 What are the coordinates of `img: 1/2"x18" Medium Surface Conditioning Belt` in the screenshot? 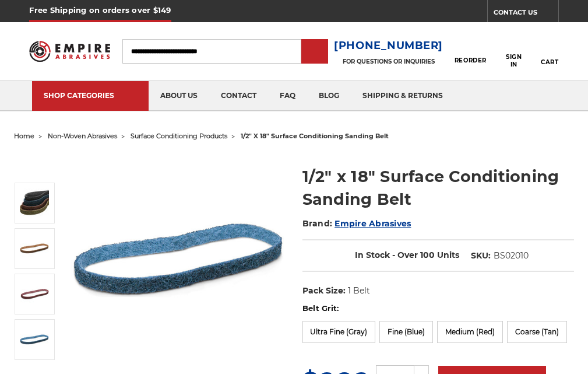 It's located at (35, 294).